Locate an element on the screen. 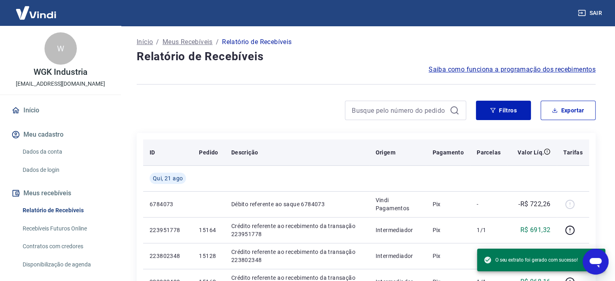 The image size is (615, 281). button: Sair is located at coordinates (591, 13).